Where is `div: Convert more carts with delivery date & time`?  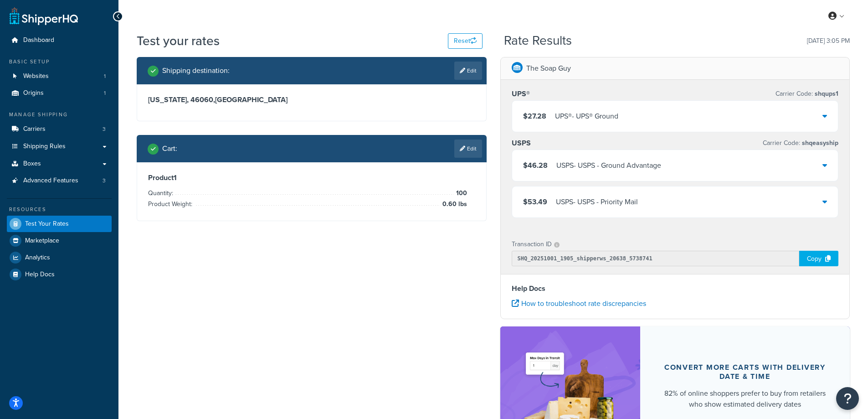 div: Convert more carts with delivery date & time is located at coordinates (744, 372).